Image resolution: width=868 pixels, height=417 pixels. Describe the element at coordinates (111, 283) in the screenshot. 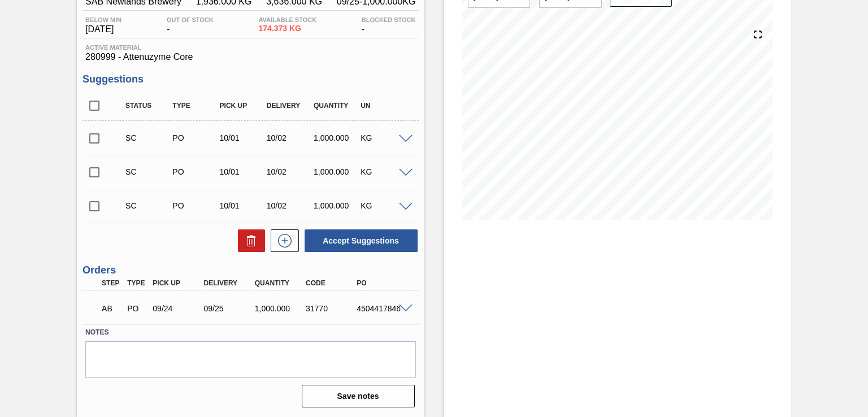

I see `div: Step` at that location.